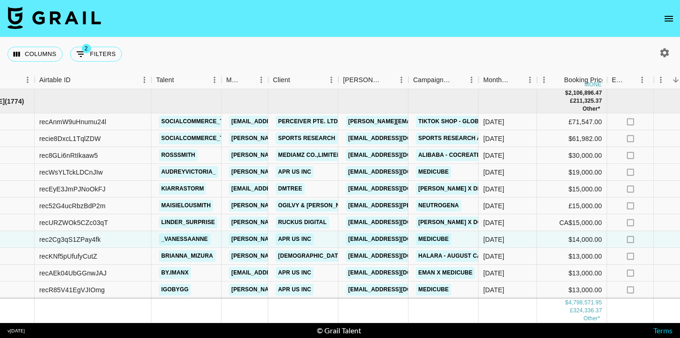 The image size is (680, 338). I want to click on a: Perceiver Pte. Ltd, so click(308, 121).